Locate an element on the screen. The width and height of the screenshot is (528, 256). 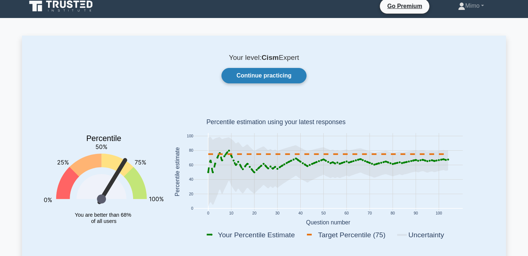
text: 90 is located at coordinates (416, 213).